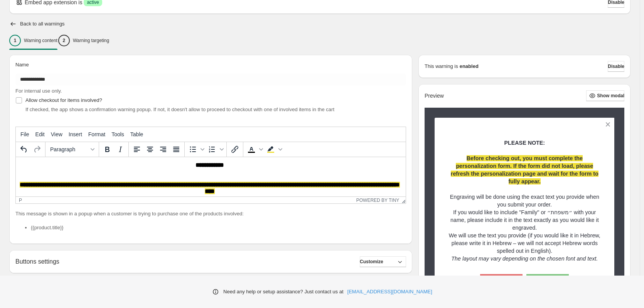 The width and height of the screenshot is (644, 308). Describe the element at coordinates (524, 220) in the screenshot. I see `p: If you would like to include "Family" or ״משפחת״ with your name, please include it in the text ex...` at that location.